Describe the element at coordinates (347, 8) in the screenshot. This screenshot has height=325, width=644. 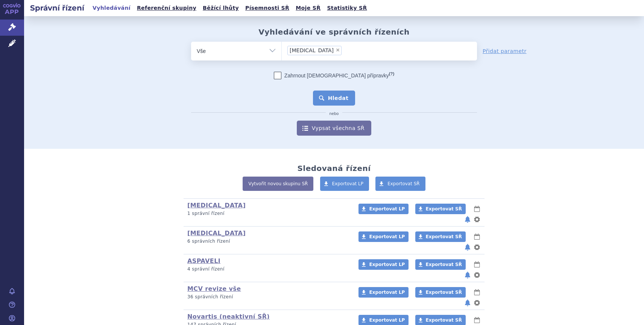
I see `a: Statistiky SŘ` at that location.